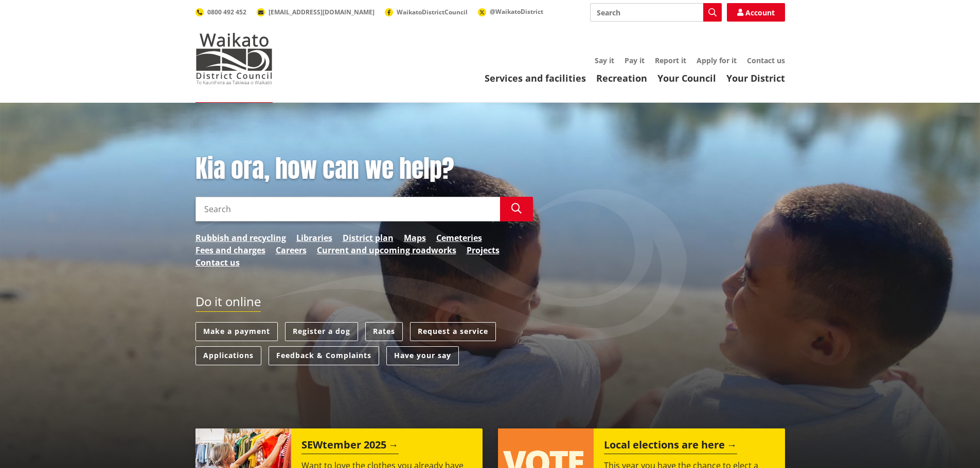  What do you see at coordinates (621, 78) in the screenshot?
I see `a: Recreation` at bounding box center [621, 78].